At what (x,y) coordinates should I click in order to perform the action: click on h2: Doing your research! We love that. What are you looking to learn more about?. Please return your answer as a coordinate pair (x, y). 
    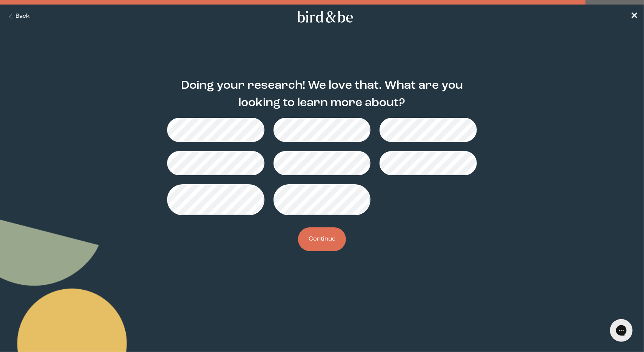
    Looking at the image, I should click on (323, 95).